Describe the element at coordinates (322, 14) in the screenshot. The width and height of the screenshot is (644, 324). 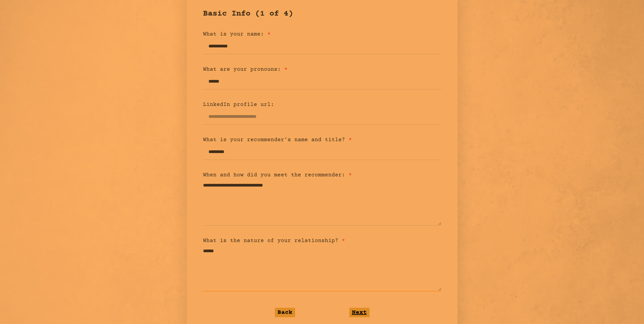
I see `h1: Basic Info (1 of 4)` at that location.